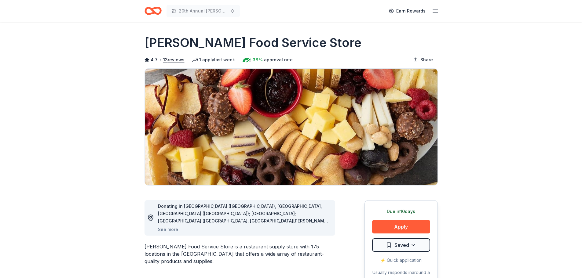 The height and width of the screenshot is (278, 582). I want to click on button: 13reviews, so click(174, 60).